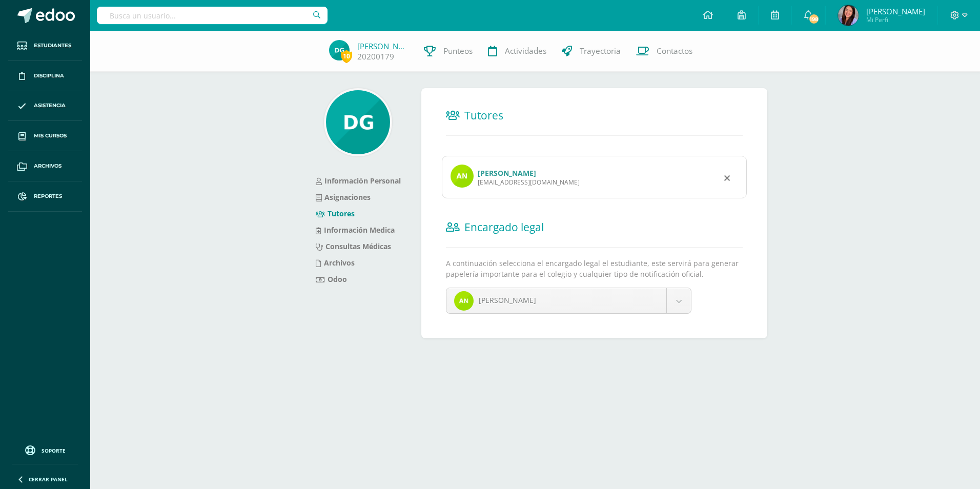 Image resolution: width=980 pixels, height=489 pixels. What do you see at coordinates (462, 176) in the screenshot?
I see `img: profile image` at bounding box center [462, 176].